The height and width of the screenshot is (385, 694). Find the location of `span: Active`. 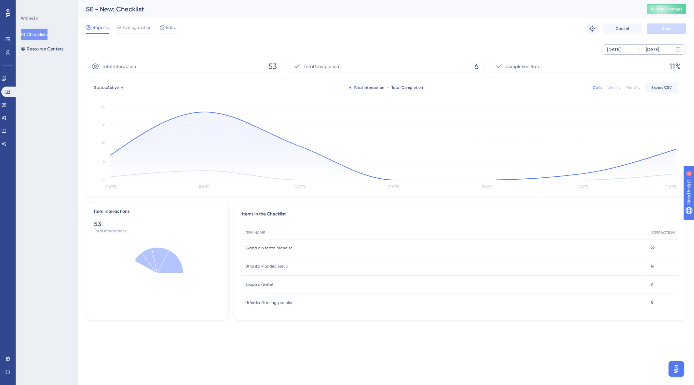

span: Active is located at coordinates (113, 88).